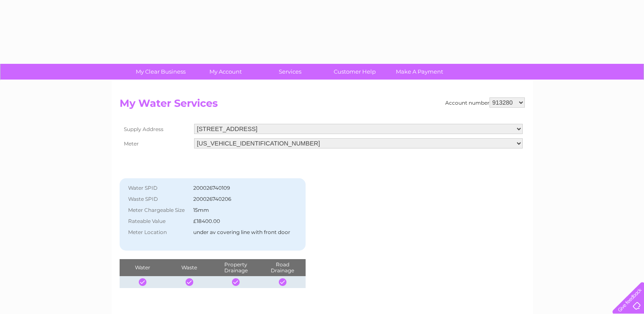 The height and width of the screenshot is (314, 644). I want to click on th: Property Drainage, so click(235, 268).